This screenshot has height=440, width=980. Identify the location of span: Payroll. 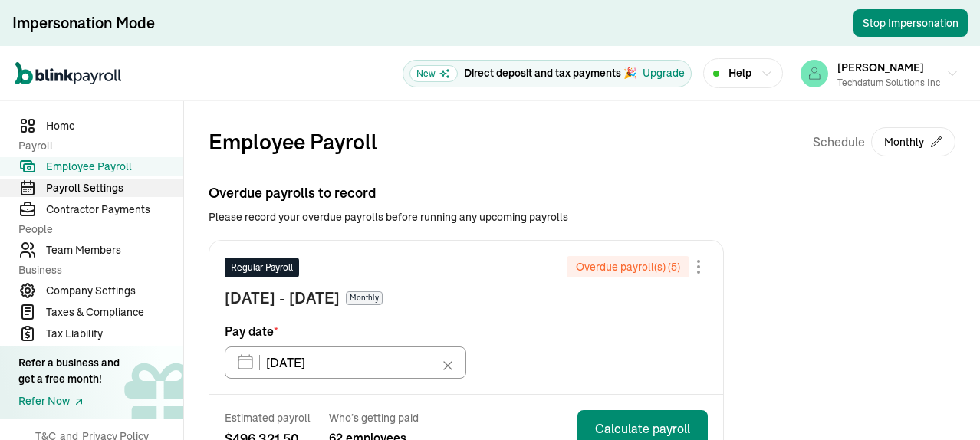
(96, 146).